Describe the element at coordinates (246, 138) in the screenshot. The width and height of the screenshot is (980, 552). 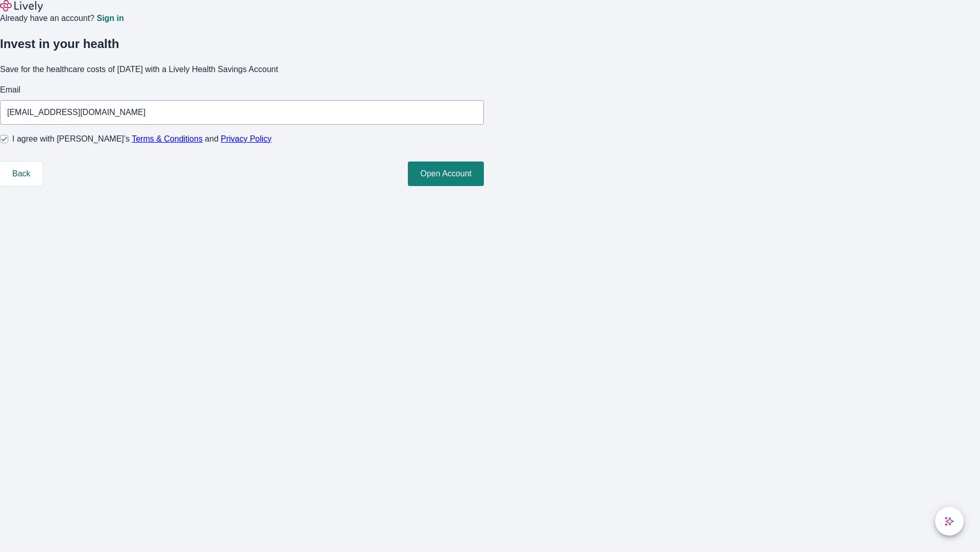
I see `a: Privacy Policy` at that location.